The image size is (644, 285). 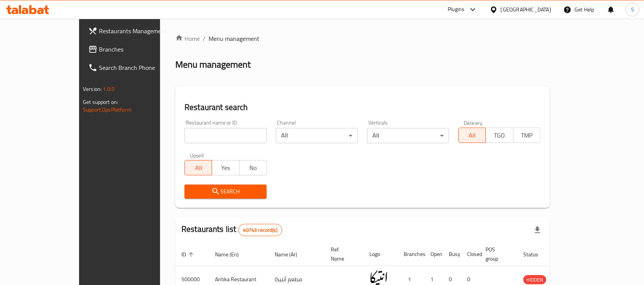 I want to click on th: Closed, so click(x=470, y=254).